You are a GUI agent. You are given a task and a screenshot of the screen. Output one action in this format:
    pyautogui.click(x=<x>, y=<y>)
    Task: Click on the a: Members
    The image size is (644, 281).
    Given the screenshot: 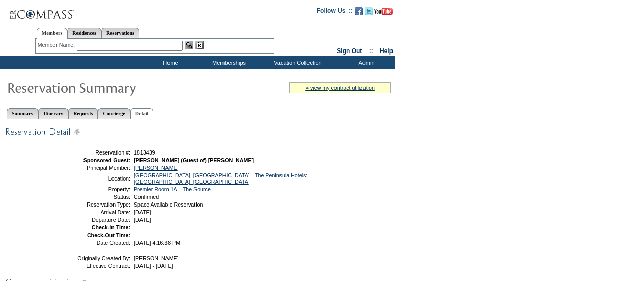 What is the action you would take?
    pyautogui.click(x=52, y=33)
    